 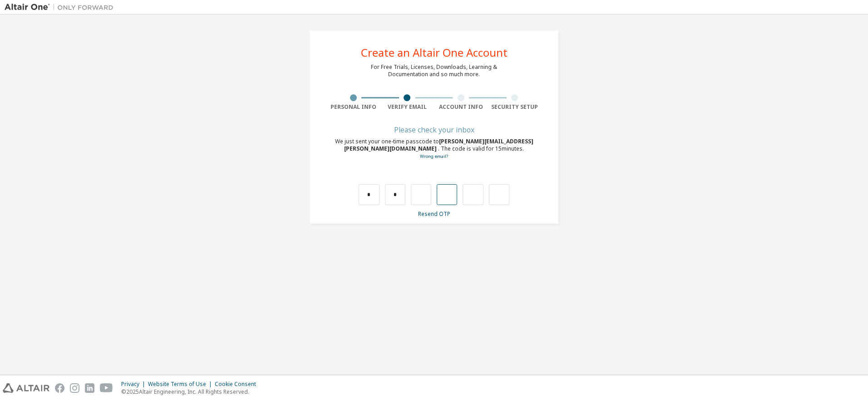 What do you see at coordinates (60, 388) in the screenshot?
I see `img: facebook.svg` at bounding box center [60, 388].